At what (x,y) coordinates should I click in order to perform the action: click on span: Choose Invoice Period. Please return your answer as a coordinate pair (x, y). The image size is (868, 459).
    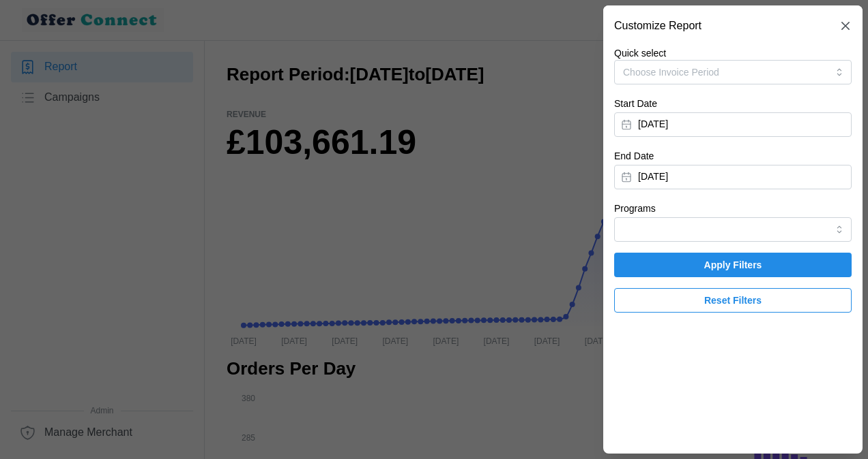
    Looking at the image, I should click on (671, 72).